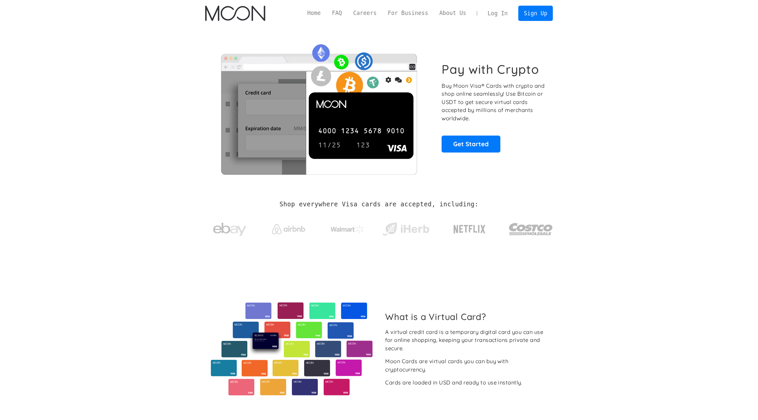 Image resolution: width=758 pixels, height=420 pixels. I want to click on h2: Shop everywhere Visa cards are accepted, including:, so click(379, 204).